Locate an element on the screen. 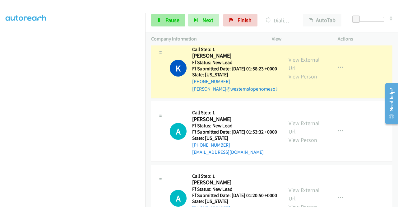  button: Next is located at coordinates (204, 20).